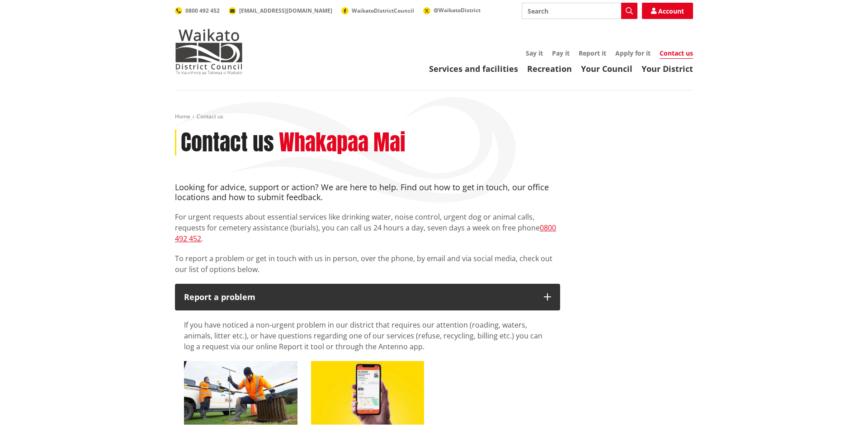 The image size is (868, 427). What do you see at coordinates (580, 11) in the screenshot?
I see `input: Search input` at bounding box center [580, 11].